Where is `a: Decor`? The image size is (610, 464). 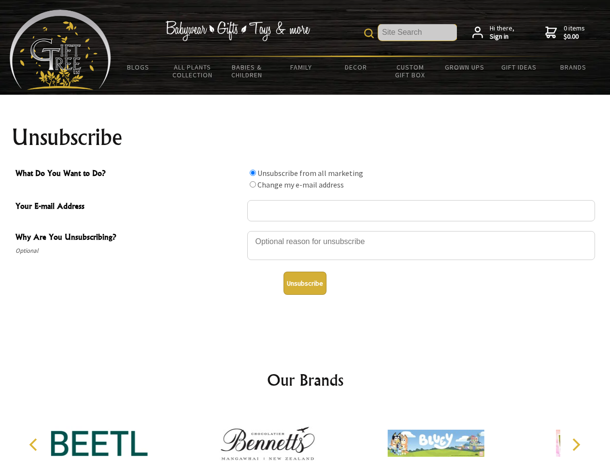
a: Decor is located at coordinates (355, 67).